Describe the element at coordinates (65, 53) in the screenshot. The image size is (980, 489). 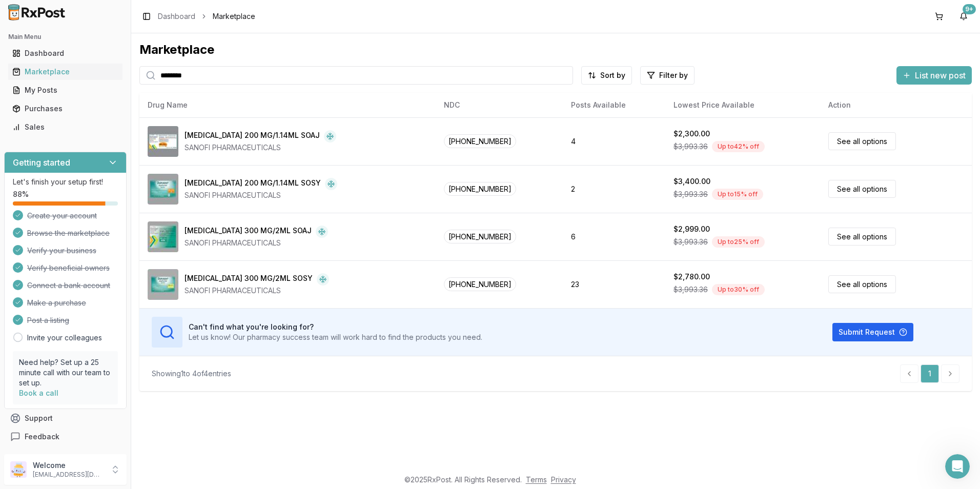
I see `button: Dashboard` at that location.